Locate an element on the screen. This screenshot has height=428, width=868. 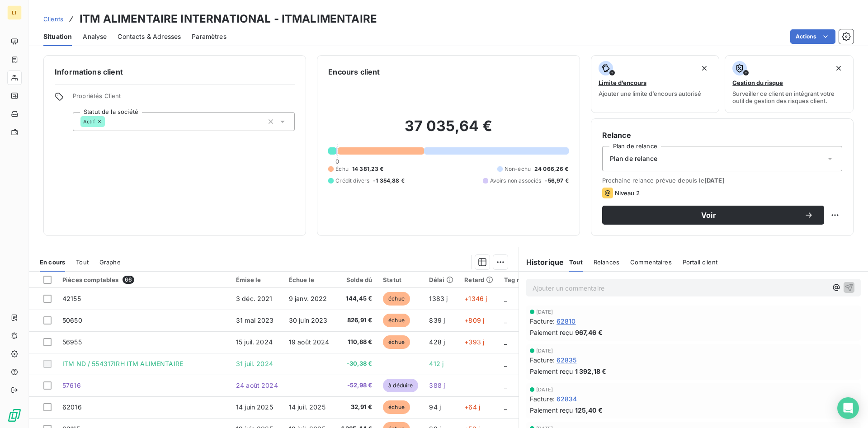
span: 62834 is located at coordinates (567, 399).